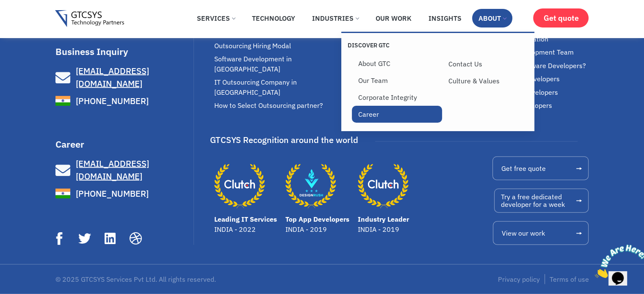 The height and width of the screenshot is (294, 644). I want to click on a: Insights, so click(445, 18).